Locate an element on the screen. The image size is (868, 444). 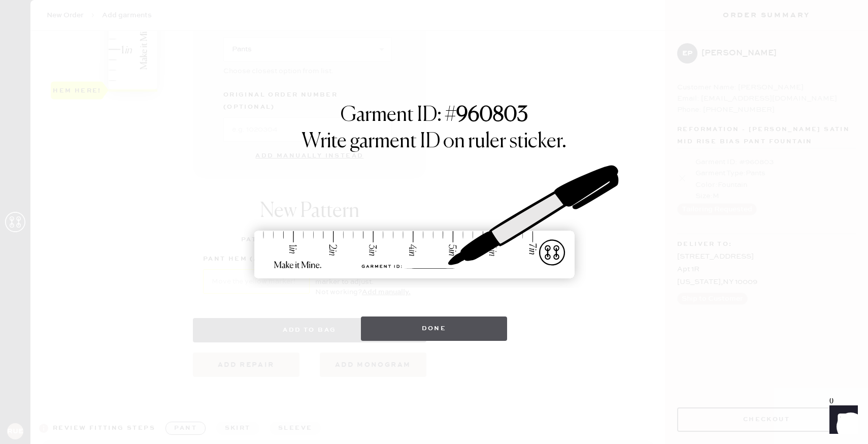
h1: Write garment ID on ruler sticker. is located at coordinates (434, 142).